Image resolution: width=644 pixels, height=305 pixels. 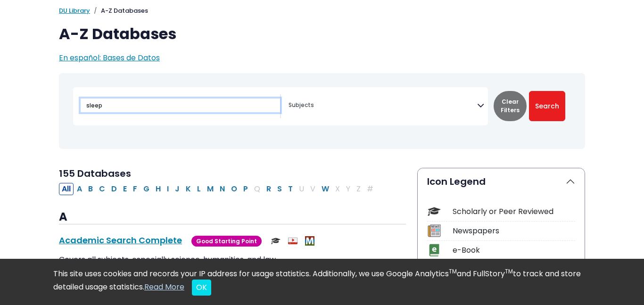 What do you see at coordinates (125, 189) in the screenshot?
I see `button: Filter Results E` at bounding box center [125, 189].